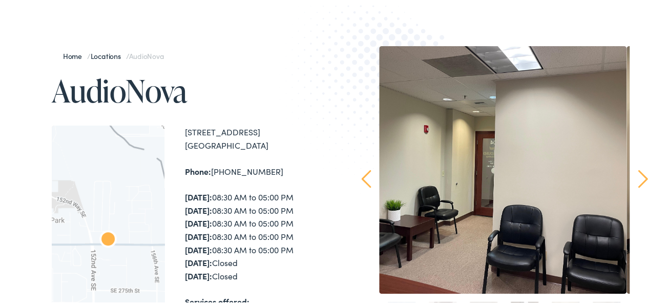 This screenshot has height=304, width=648. Describe the element at coordinates (146, 54) in the screenshot. I see `span: AudioNova` at that location.